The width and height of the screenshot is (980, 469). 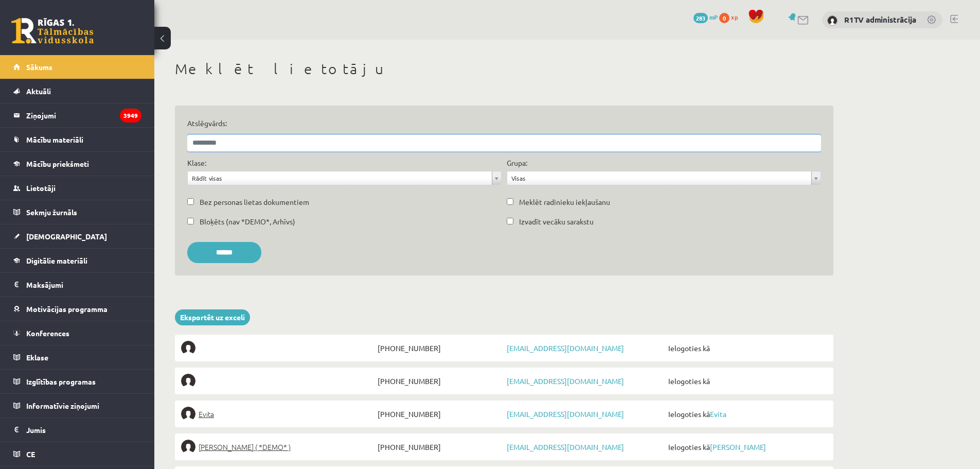 I want to click on span: Konferences, so click(x=48, y=333).